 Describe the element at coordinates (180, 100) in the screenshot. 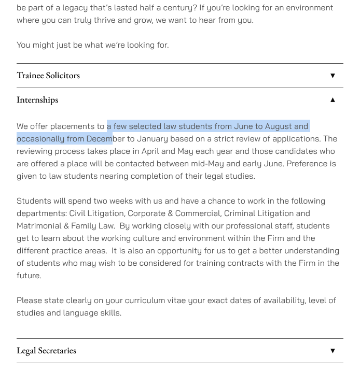

I see `a: Internships` at that location.